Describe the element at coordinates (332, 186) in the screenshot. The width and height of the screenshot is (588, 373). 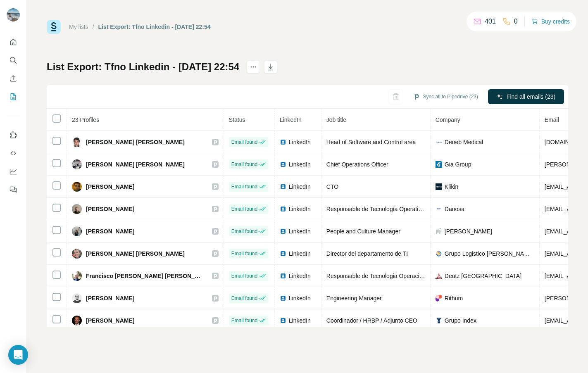
I see `span: CTO` at that location.